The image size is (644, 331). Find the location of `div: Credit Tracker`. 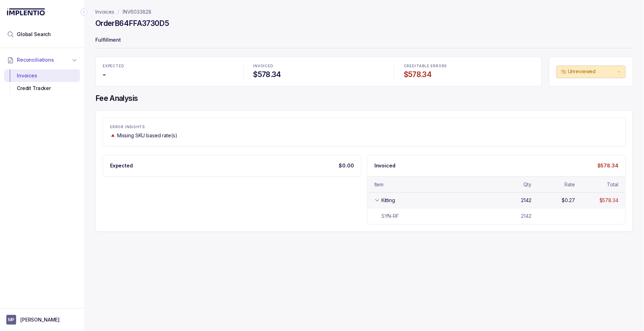

div: Credit Tracker is located at coordinates (42, 88).